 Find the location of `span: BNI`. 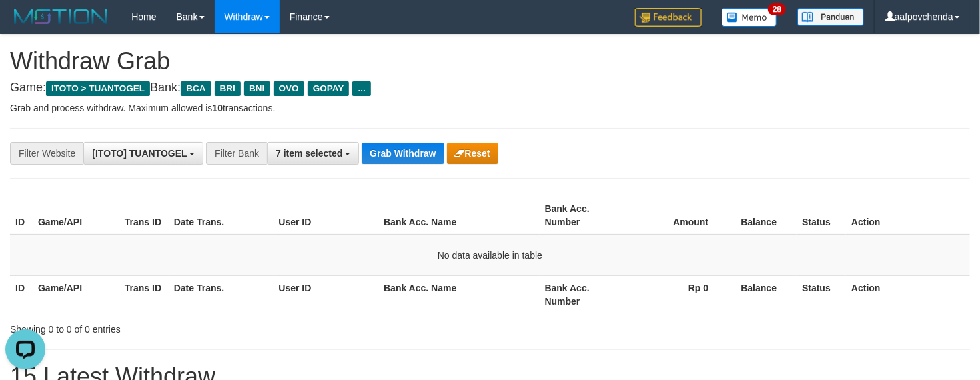

span: BNI is located at coordinates (257, 89).